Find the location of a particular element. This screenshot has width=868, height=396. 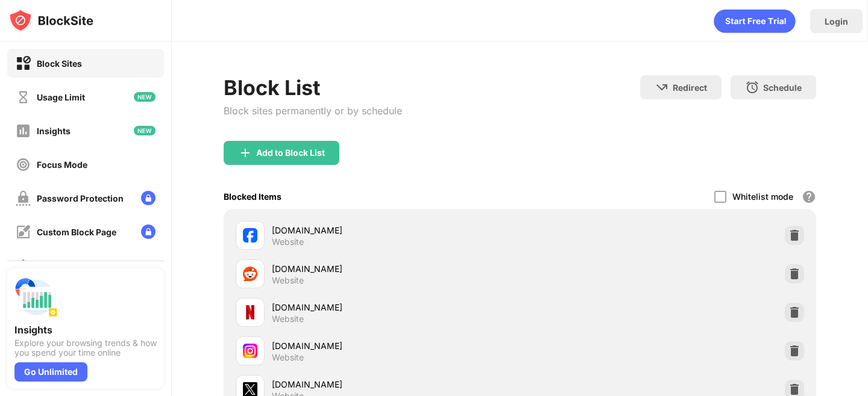

img: password-protection-off.svg is located at coordinates (23, 198).